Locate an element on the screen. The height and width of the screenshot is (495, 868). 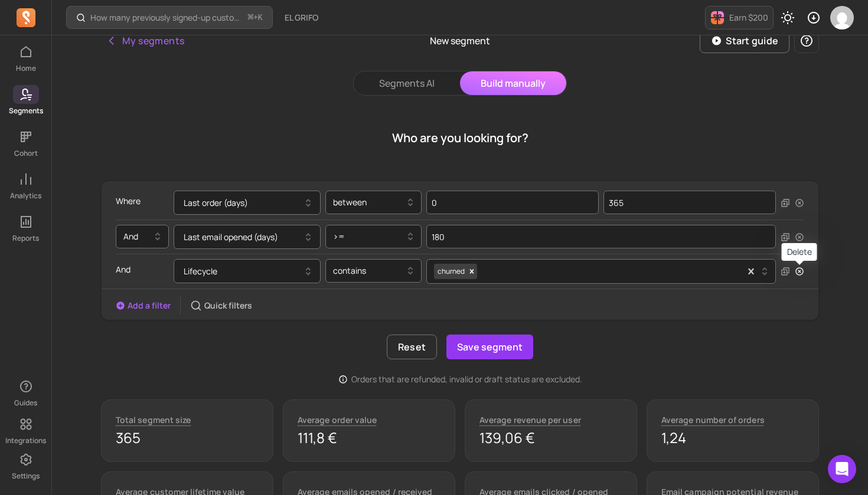
p: Average revenue per user is located at coordinates (530, 421).